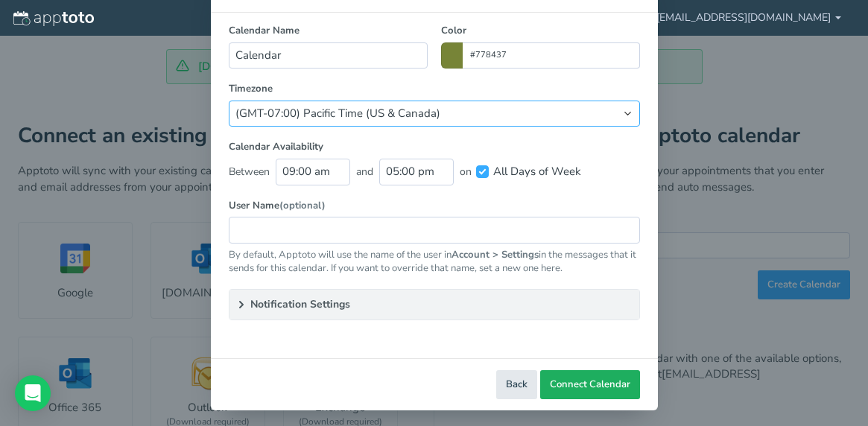 The width and height of the screenshot is (868, 426). Describe the element at coordinates (249, 172) in the screenshot. I see `span: Between` at that location.